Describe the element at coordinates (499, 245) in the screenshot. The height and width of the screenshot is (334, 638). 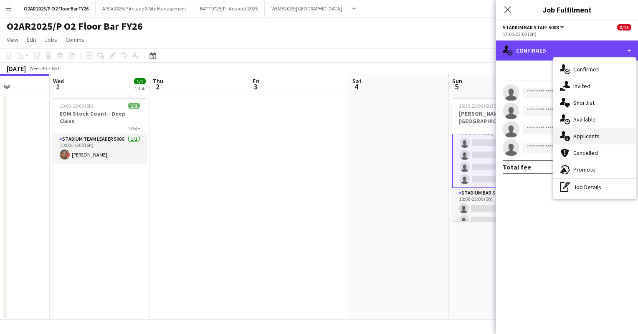
I see `app-card-role: Stadium Bar Staff 50080/818:00-23:00 (5h)` at that location.